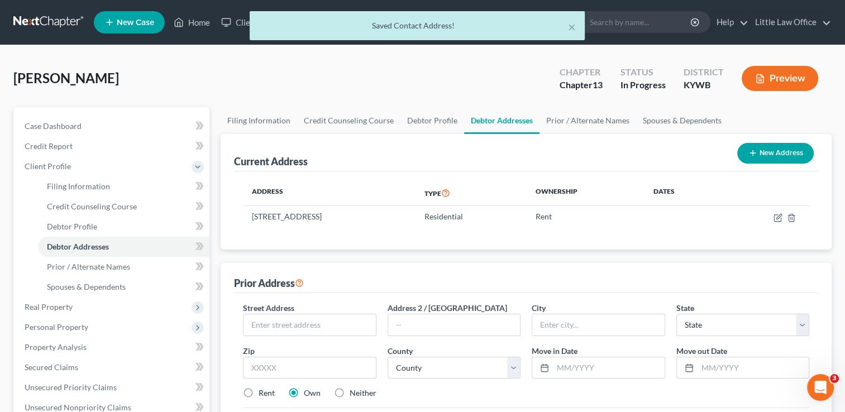 The image size is (845, 412). Describe the element at coordinates (78, 407) in the screenshot. I see `span: Unsecured Nonpriority Claims` at that location.